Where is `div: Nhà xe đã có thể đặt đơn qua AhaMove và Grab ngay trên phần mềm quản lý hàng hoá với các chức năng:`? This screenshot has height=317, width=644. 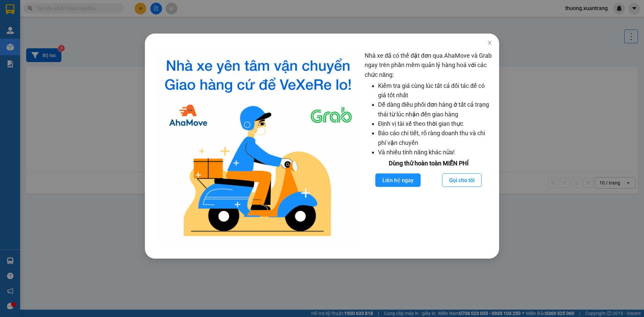
div: Nhà xe đã có thể đặt đơn qua AhaMove và Grab ngay trên phần mềm quản lý hàng hoá với các chức năng: is located at coordinates (428, 146).